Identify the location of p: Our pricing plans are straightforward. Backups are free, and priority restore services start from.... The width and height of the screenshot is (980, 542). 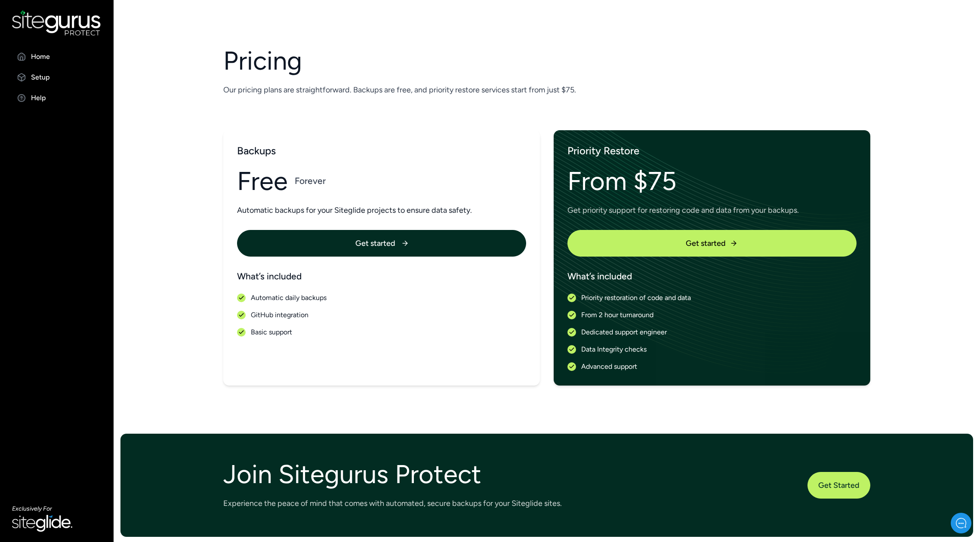
(414, 90).